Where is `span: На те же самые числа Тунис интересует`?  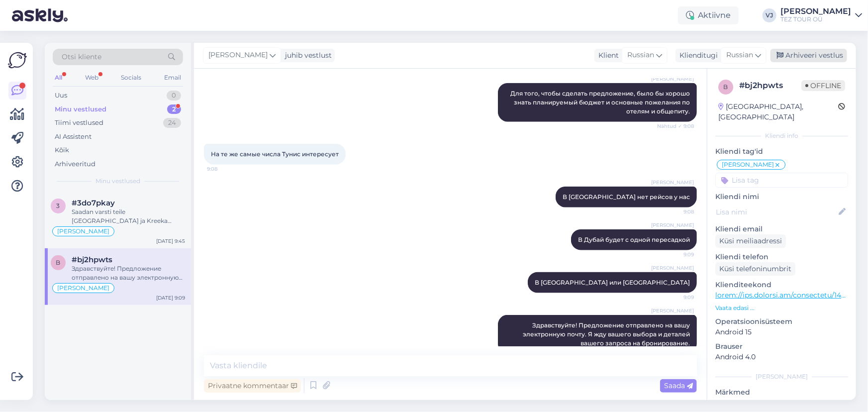 span: На те же самые числа Тунис интересует is located at coordinates (275, 154).